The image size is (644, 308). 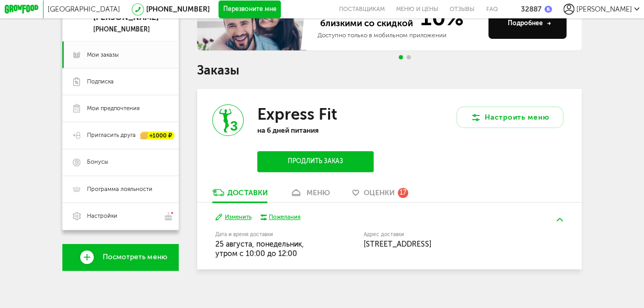 What do you see at coordinates (510, 117) in the screenshot?
I see `button: Настроить меню` at bounding box center [510, 117].